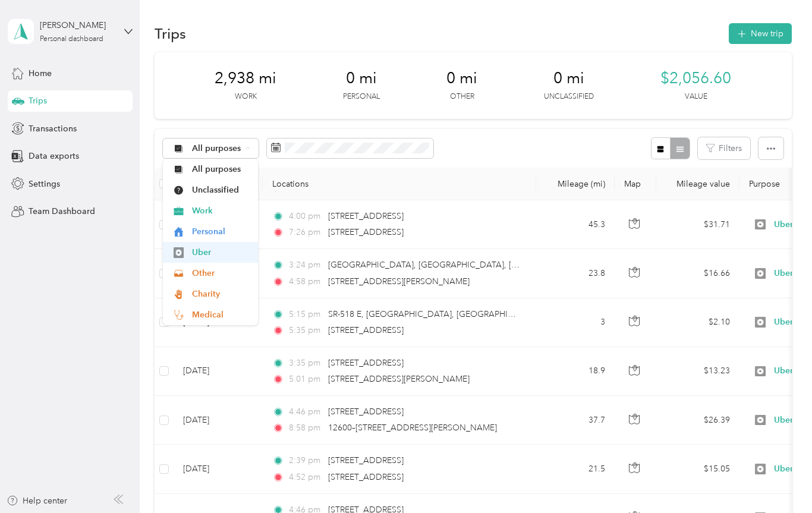 The image size is (812, 513). Describe the element at coordinates (306, 478) in the screenshot. I see `span: 4:52 pm` at that location.